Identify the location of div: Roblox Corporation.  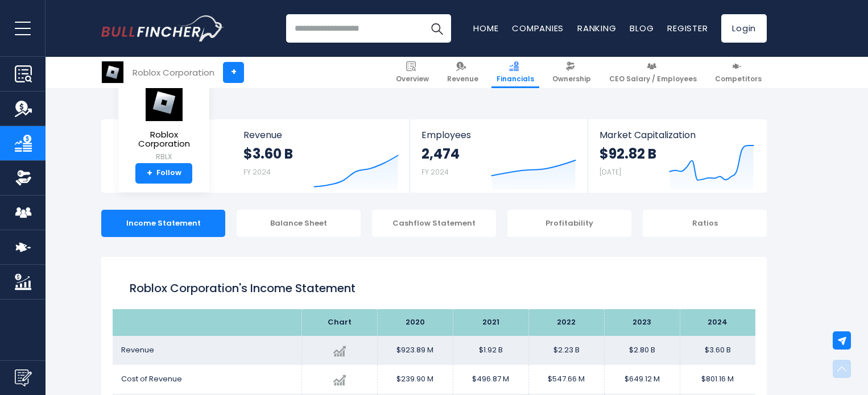
(173, 72).